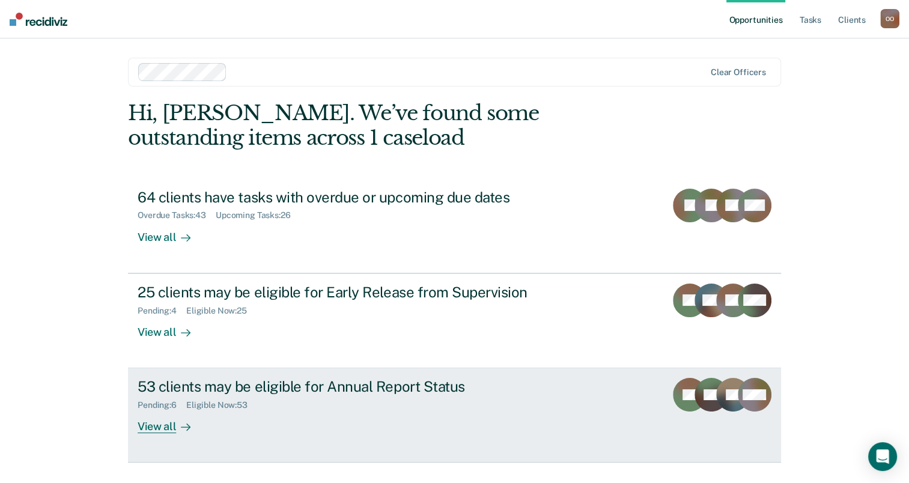 Image resolution: width=909 pixels, height=483 pixels. I want to click on div: Open Intercom Messenger, so click(883, 457).